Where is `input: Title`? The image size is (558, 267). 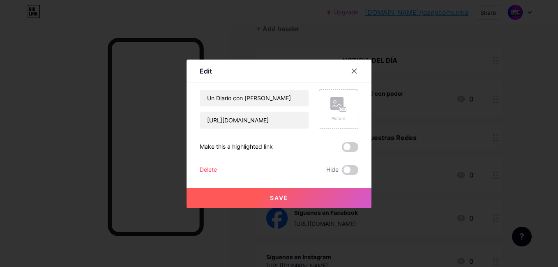 input: Title is located at coordinates (254, 98).